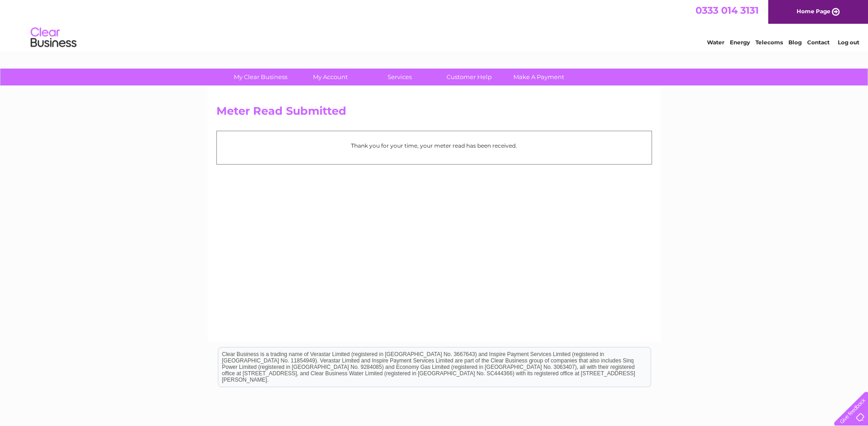 The height and width of the screenshot is (426, 868). What do you see at coordinates (260, 77) in the screenshot?
I see `a: My Clear Business` at bounding box center [260, 77].